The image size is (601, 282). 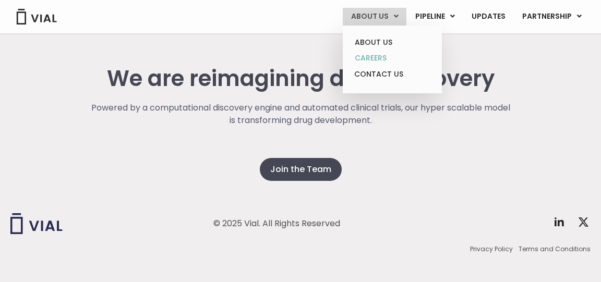 What do you see at coordinates (375, 17) in the screenshot?
I see `a: ABOUT USMenu Toggle` at bounding box center [375, 17].